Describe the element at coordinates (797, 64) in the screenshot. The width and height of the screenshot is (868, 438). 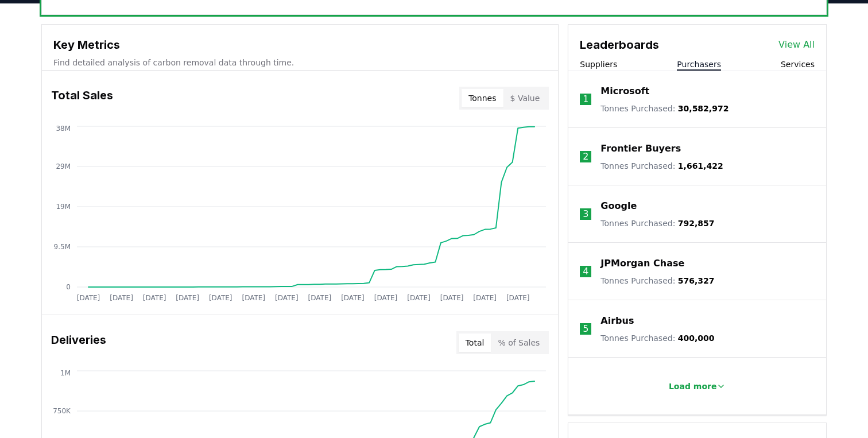
I see `button: Services` at that location.